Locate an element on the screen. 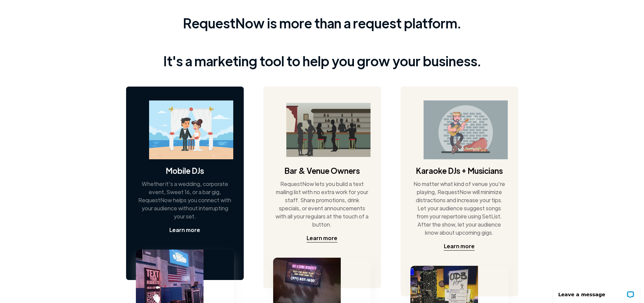 The width and height of the screenshot is (644, 303). img: bar image is located at coordinates (328, 130).